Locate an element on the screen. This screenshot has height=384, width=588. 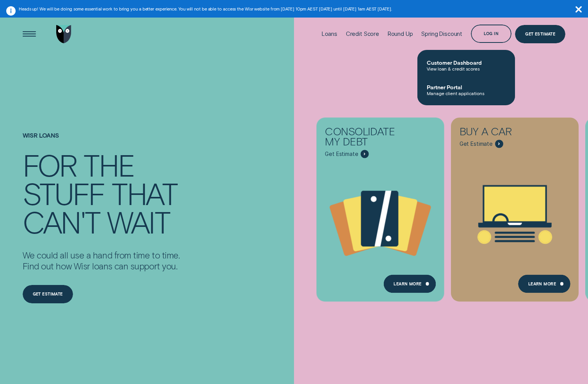
img: Wisr is located at coordinates (63, 34).